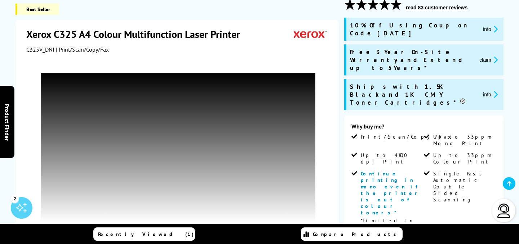 Image resolution: width=519 pixels, height=244 pixels. Describe the element at coordinates (464, 186) in the screenshot. I see `span: Single Pass Automatic Double Sided Scanning` at that location.